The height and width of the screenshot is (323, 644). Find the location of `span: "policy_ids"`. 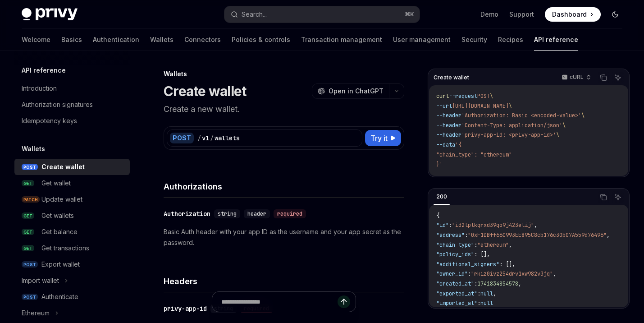

span: "policy_ids" is located at coordinates (455, 254).